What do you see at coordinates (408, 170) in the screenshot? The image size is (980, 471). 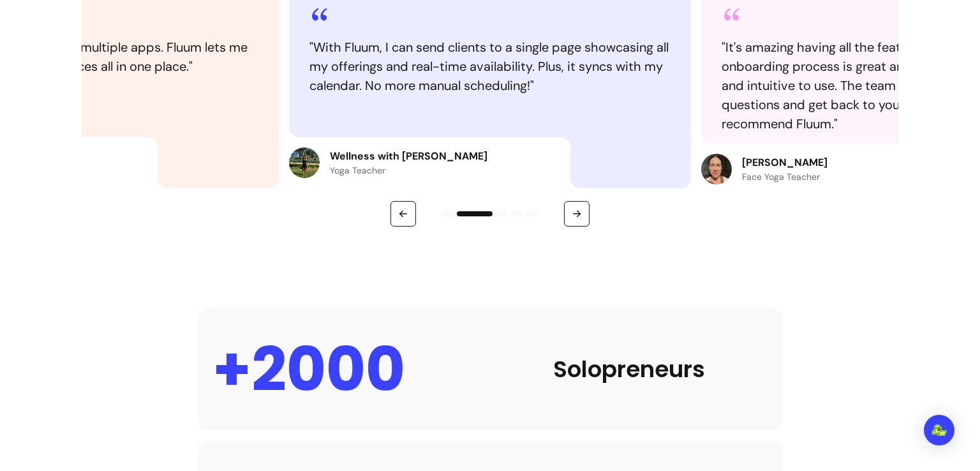 I see `p: Yoga Teacher` at bounding box center [408, 170].